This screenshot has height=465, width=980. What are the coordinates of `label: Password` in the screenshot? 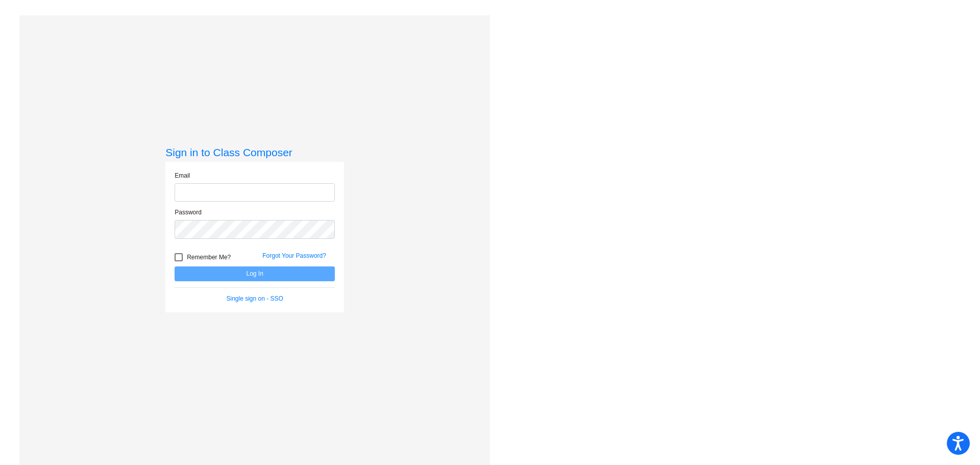 It's located at (187, 212).